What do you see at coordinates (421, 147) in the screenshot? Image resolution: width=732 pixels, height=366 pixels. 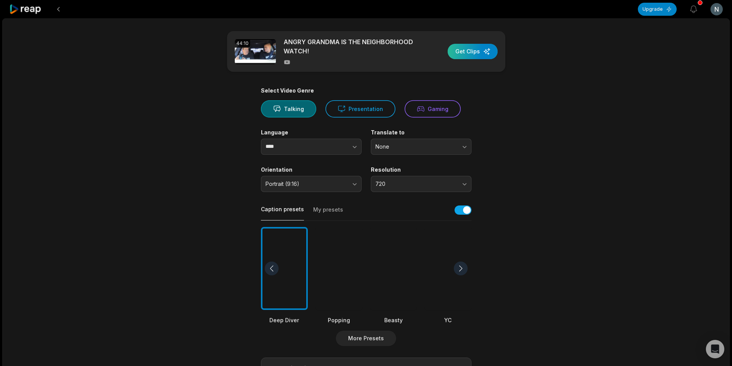 I see `button: None` at bounding box center [421, 147].